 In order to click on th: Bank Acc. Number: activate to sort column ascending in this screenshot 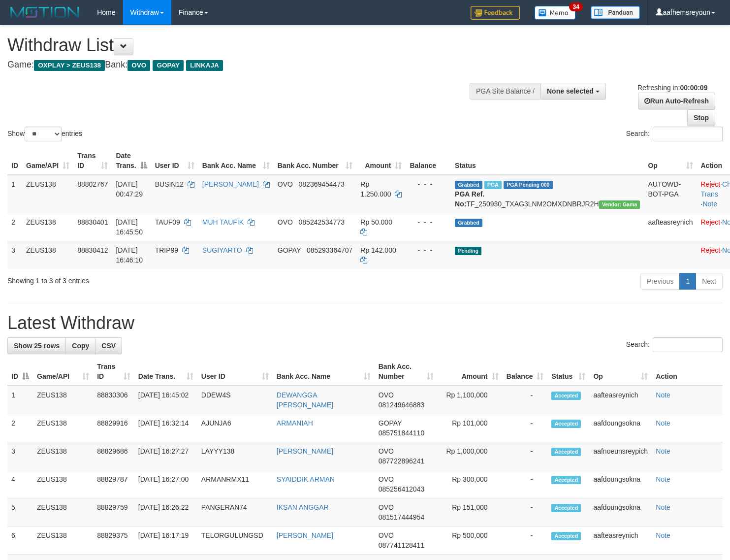, I will do `click(315, 161)`.